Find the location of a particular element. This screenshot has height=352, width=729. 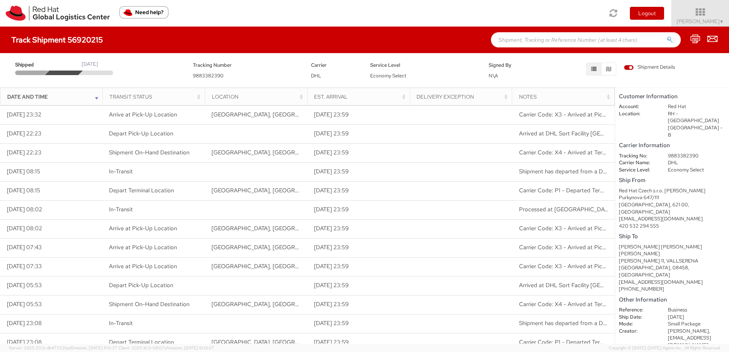

label: Shipment Details is located at coordinates (649, 68).